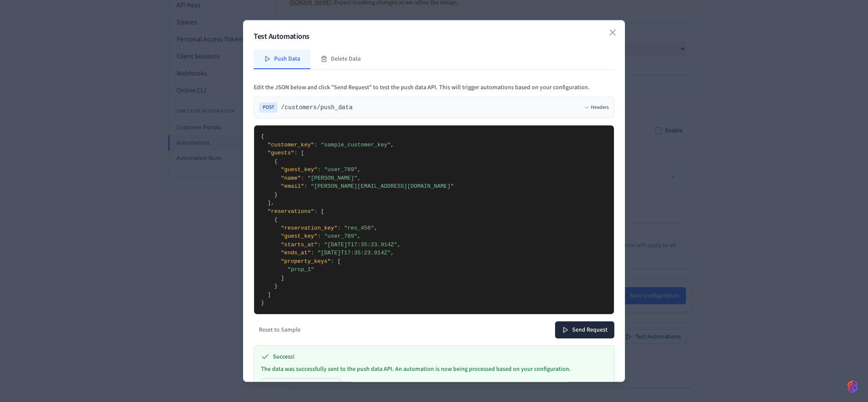  What do you see at coordinates (585, 330) in the screenshot?
I see `button: Send Request` at bounding box center [585, 330].